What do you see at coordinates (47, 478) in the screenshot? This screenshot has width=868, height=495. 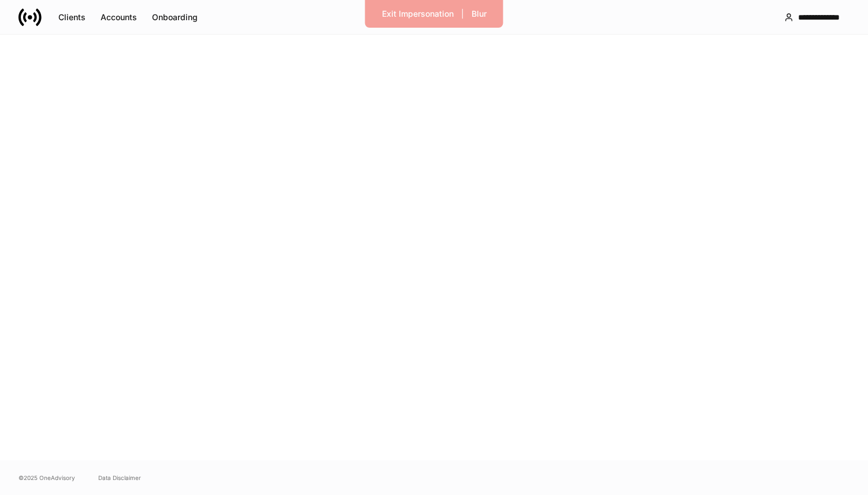 I see `span: © 2025 OneAdvisory` at bounding box center [47, 478].